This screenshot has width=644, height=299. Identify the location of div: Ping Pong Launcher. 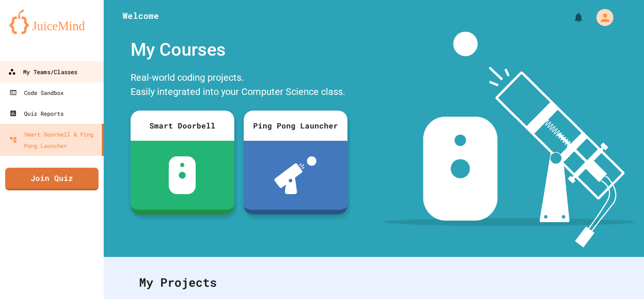
(296, 125).